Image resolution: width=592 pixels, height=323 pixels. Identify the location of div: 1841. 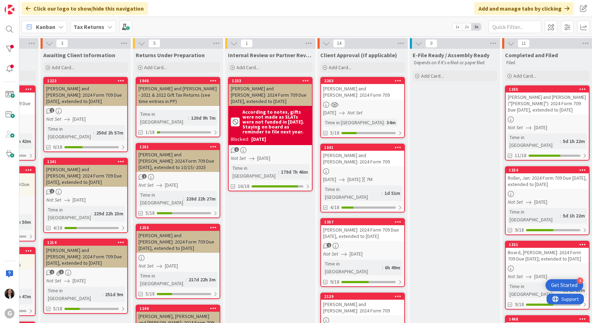
(364, 147).